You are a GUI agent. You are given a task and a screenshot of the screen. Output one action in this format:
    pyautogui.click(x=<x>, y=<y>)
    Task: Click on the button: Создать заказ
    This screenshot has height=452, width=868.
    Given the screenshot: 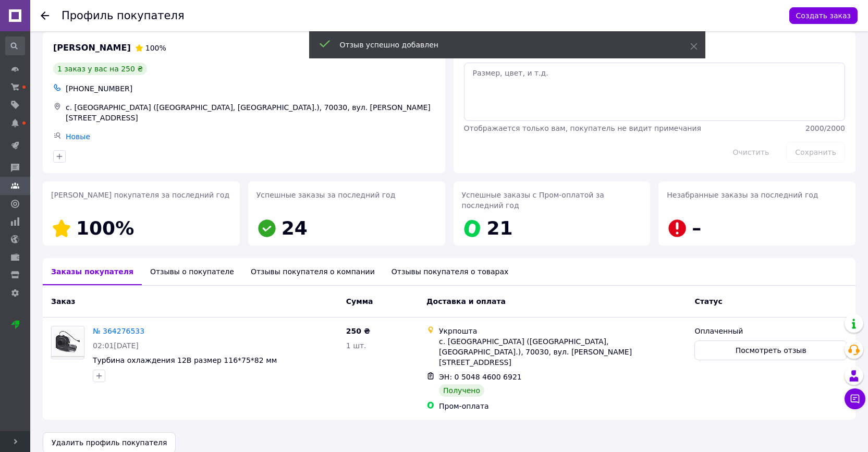 What is the action you would take?
    pyautogui.click(x=823, y=16)
    